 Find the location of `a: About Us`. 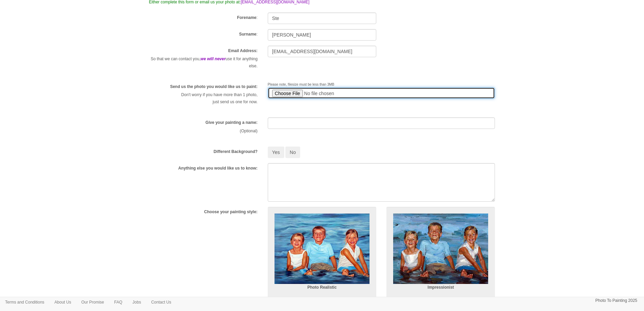

a: About Us is located at coordinates (63, 302).